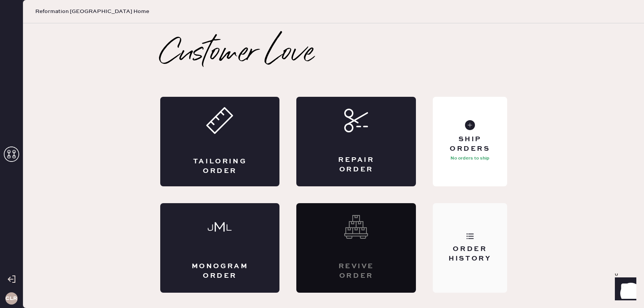 The image size is (644, 308). What do you see at coordinates (470, 144) in the screenshot?
I see `div: Ship Orders` at bounding box center [470, 144].